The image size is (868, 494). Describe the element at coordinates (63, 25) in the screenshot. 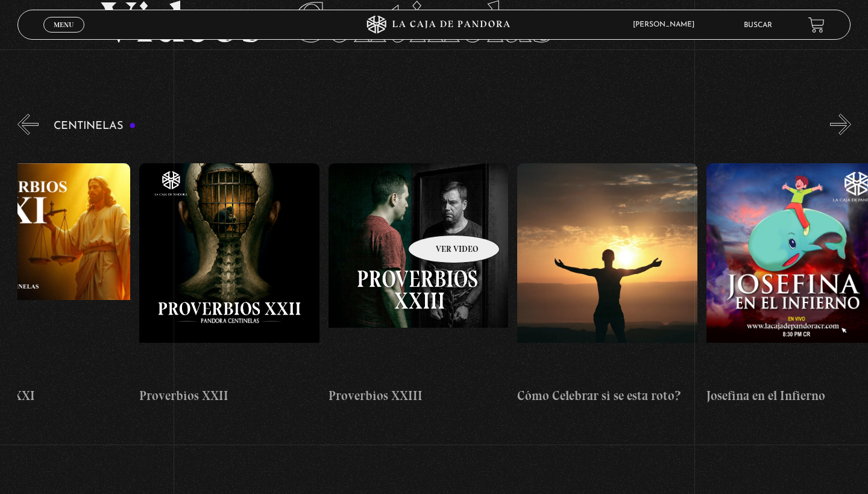

I see `span: Menu` at that location.